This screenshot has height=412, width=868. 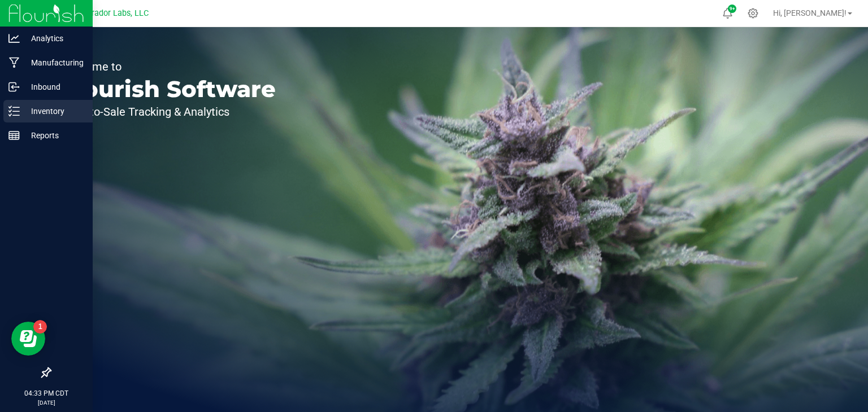 What do you see at coordinates (54, 87) in the screenshot?
I see `p: Inbound` at bounding box center [54, 87].